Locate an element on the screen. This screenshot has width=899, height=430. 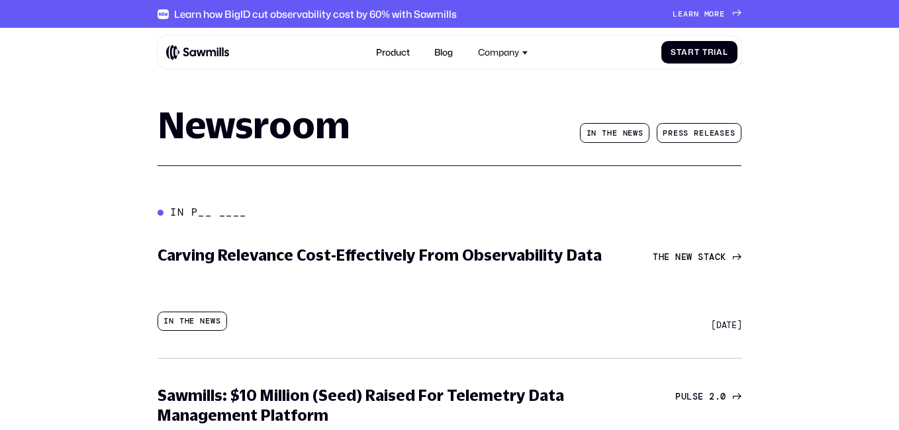
span: L is located at coordinates (675, 14).